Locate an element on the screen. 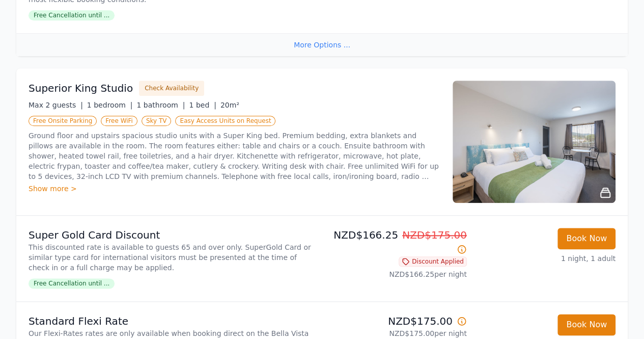  p: NZD$166.25 is located at coordinates (396, 242).